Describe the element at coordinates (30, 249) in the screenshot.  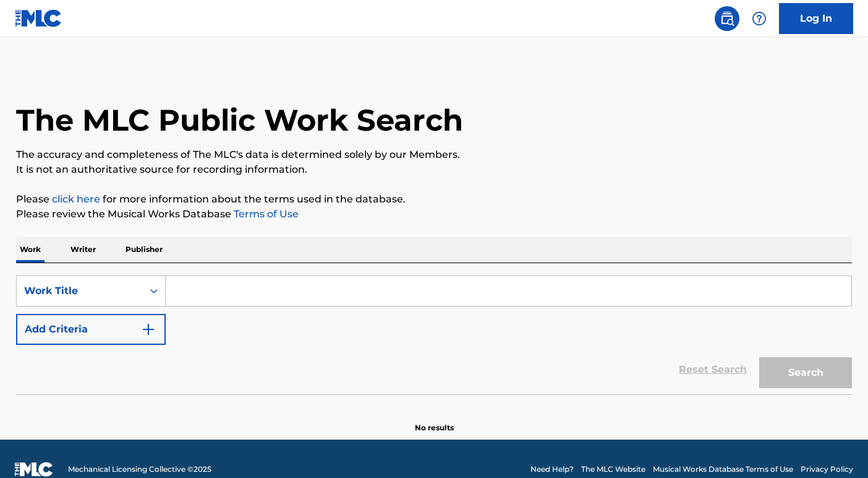
I see `p: Work` at that location.